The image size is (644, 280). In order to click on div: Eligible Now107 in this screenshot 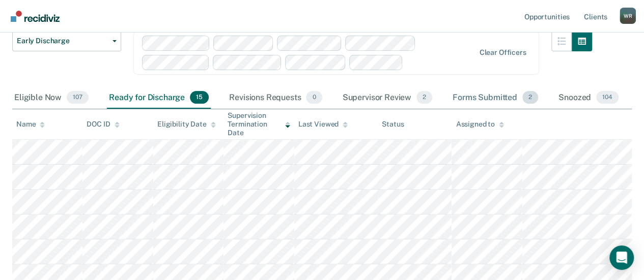, I will do `click(51, 99)`.